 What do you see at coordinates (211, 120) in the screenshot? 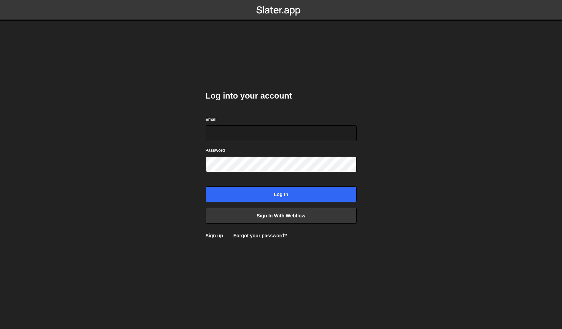
I see `label: Email` at bounding box center [211, 120].